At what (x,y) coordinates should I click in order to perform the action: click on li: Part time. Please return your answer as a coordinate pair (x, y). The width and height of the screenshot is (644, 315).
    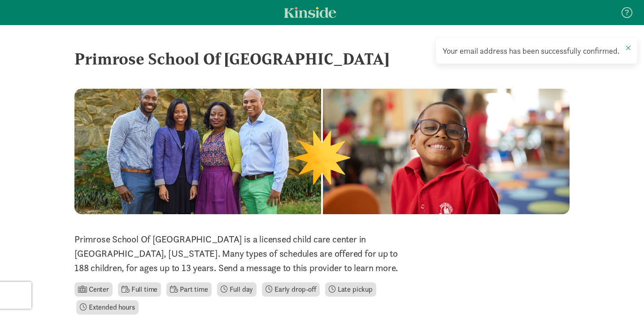
    Looking at the image, I should click on (189, 289).